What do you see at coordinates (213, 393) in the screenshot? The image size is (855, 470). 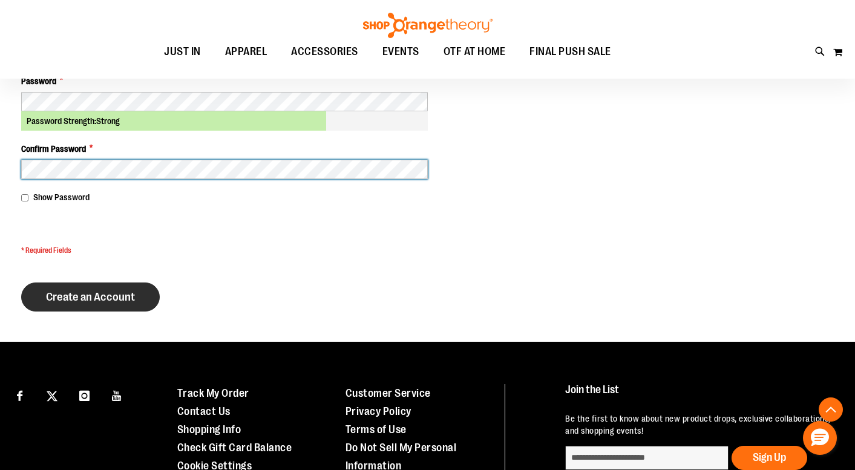 I see `a: Track My Order` at bounding box center [213, 393].